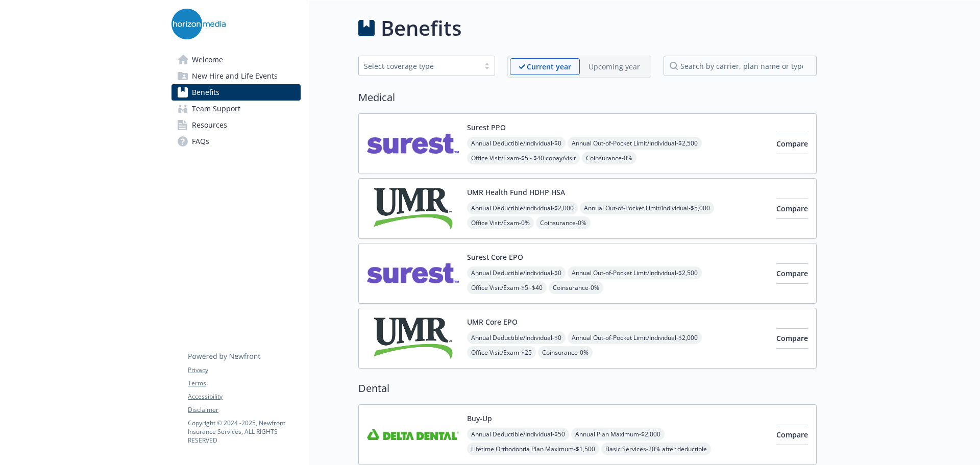 The height and width of the screenshot is (465, 980). I want to click on button: UMR Health Fund HDHP HSA, so click(516, 192).